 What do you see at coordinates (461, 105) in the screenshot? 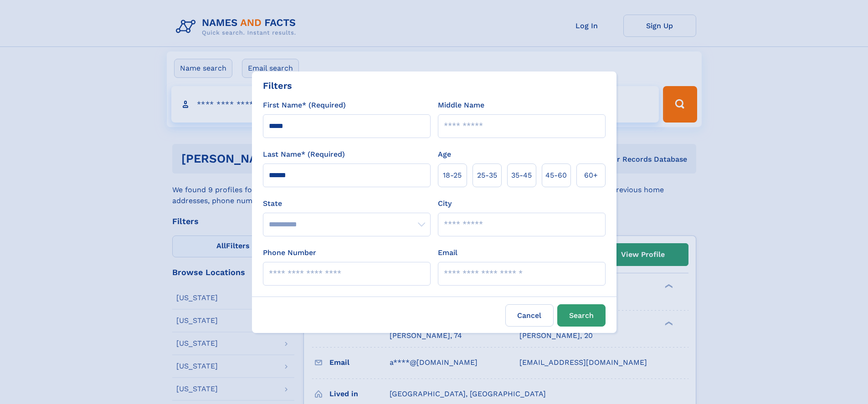
I see `label: Middle Name` at bounding box center [461, 105].